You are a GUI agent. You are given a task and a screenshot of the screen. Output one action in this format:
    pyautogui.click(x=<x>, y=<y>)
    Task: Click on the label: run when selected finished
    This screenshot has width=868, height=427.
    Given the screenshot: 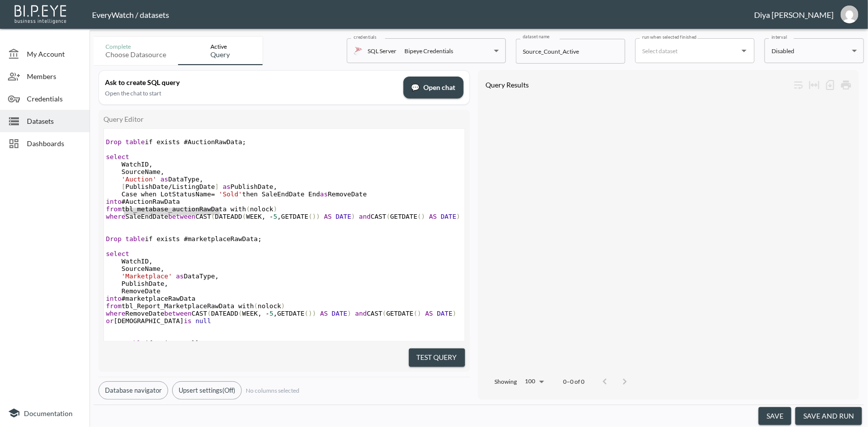 What is the action you would take?
    pyautogui.click(x=669, y=37)
    